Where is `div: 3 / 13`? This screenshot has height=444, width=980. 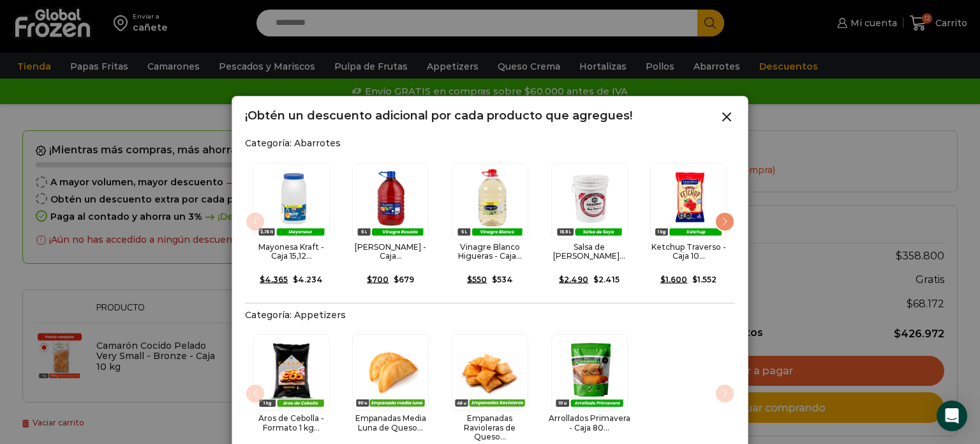
div: 3 / 13 is located at coordinates (490, 225).